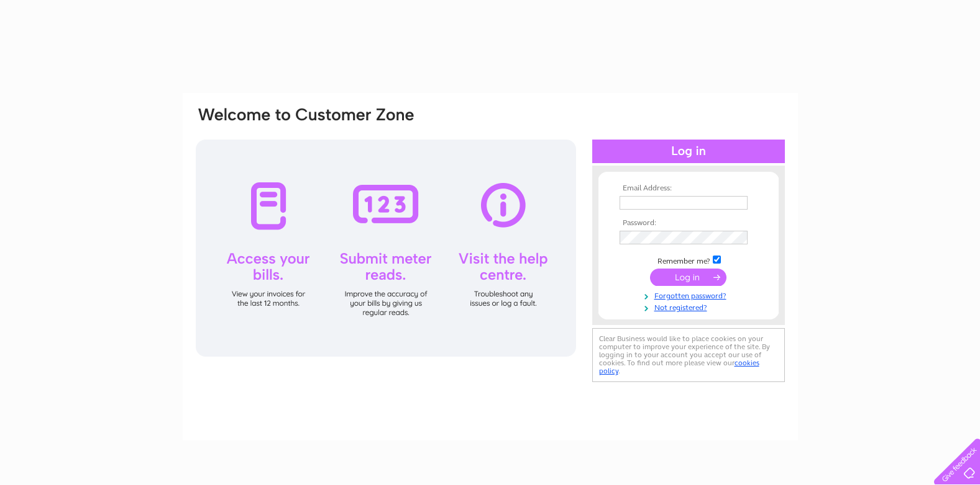  What do you see at coordinates (688, 224) in the screenshot?
I see `th: Password:` at bounding box center [688, 224].